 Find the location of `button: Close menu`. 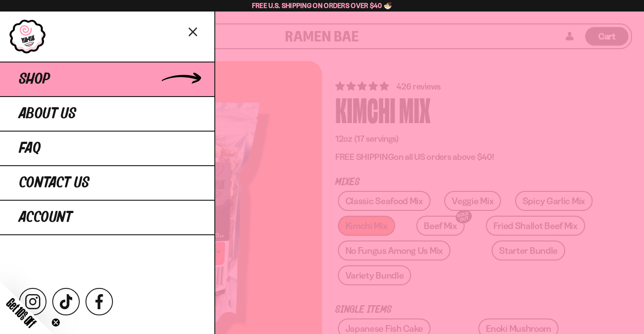

button: Close menu is located at coordinates (193, 31).